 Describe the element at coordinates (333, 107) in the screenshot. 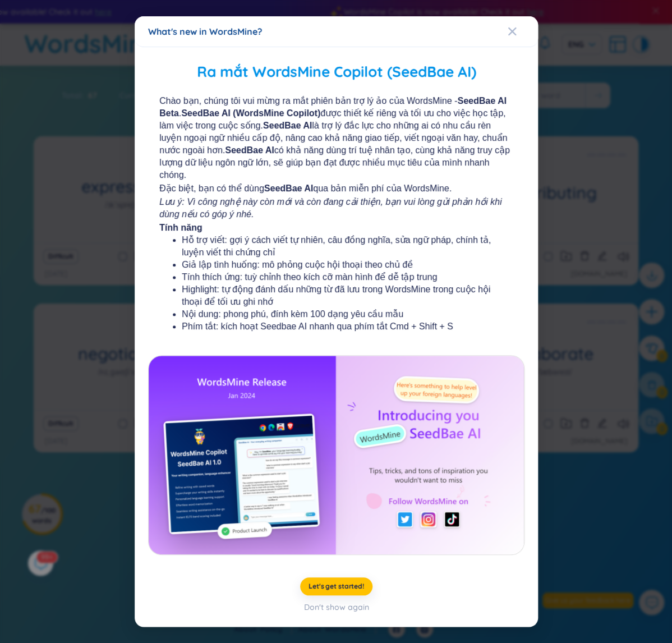

I see `b: SeedBae AI Beta` at that location.